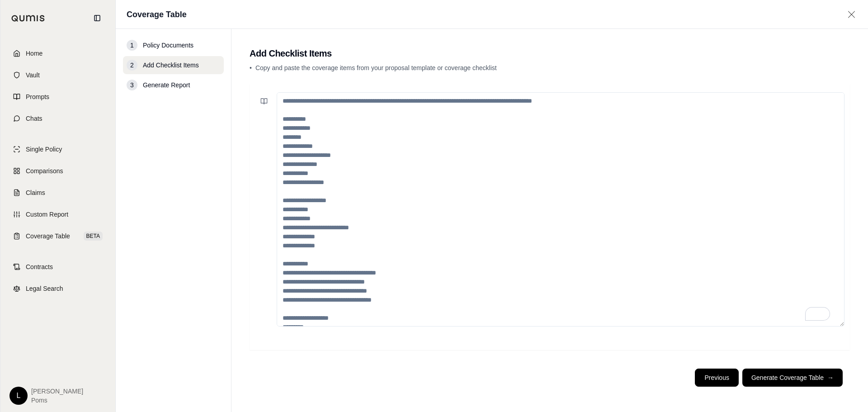 This screenshot has height=412, width=868. I want to click on span: Legal Search, so click(45, 289).